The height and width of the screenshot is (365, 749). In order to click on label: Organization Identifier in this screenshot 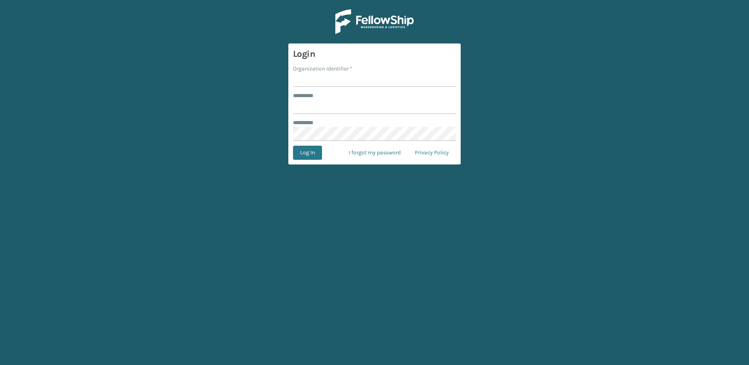, I will do `click(322, 69)`.